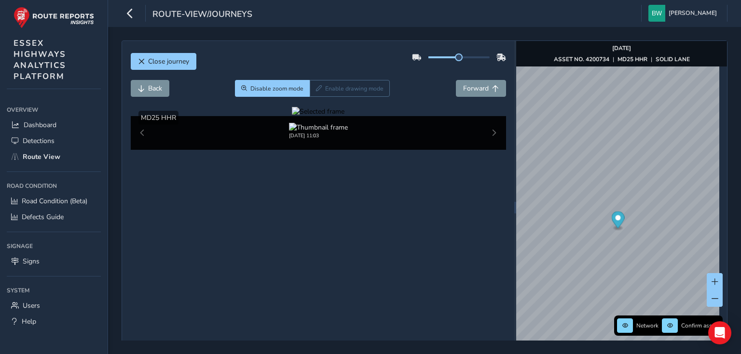 Image resolution: width=741 pixels, height=354 pixels. I want to click on a: Help, so click(54, 322).